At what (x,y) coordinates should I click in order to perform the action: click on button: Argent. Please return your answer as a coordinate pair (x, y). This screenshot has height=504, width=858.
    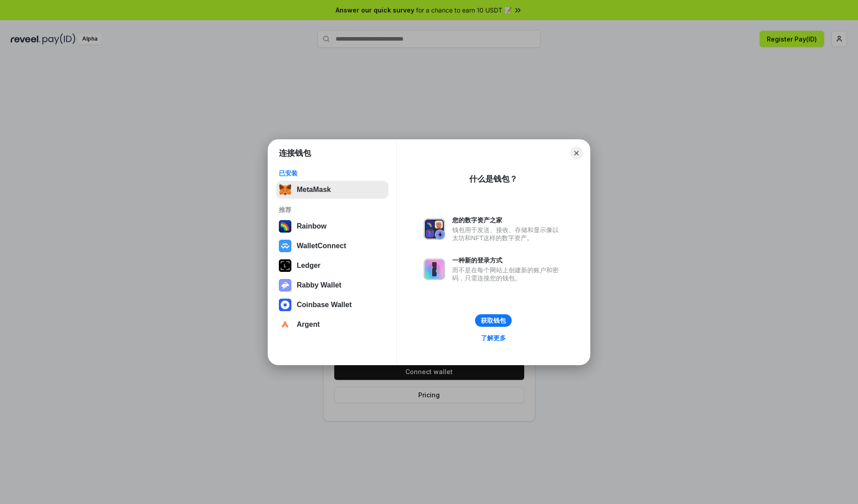
    Looking at the image, I should click on (332, 324).